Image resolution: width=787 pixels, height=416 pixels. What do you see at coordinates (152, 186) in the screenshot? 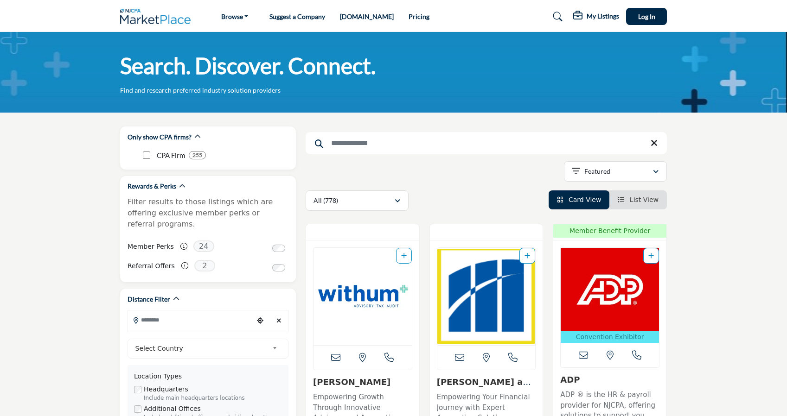
I see `h2: Rewards & Perks` at bounding box center [152, 186].